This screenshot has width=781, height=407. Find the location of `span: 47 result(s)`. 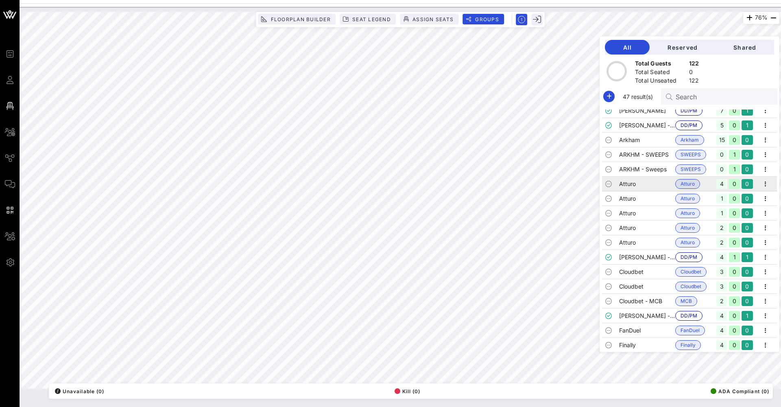

span: 47 result(s) is located at coordinates (638, 96).